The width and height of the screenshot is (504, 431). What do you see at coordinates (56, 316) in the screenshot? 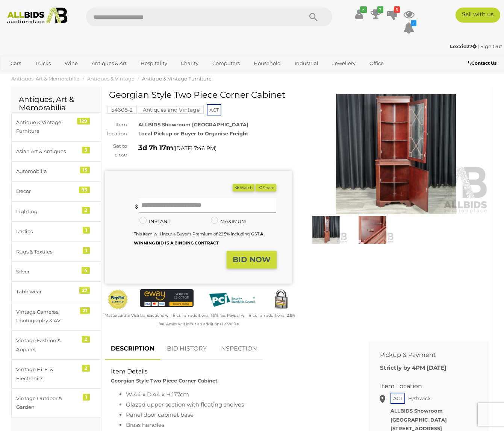
I see `a: Vintage Cameras, Photography & AV 21` at bounding box center [56, 316].